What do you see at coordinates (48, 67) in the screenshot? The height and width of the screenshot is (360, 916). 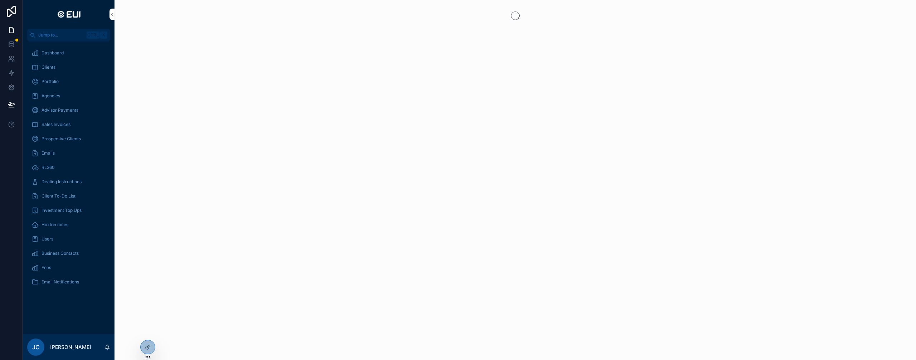 I see `span: Clients` at bounding box center [48, 67].